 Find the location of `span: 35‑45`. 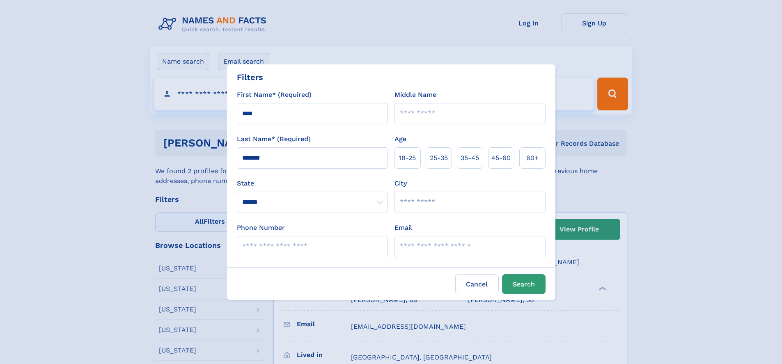

span: 35‑45 is located at coordinates (470, 158).